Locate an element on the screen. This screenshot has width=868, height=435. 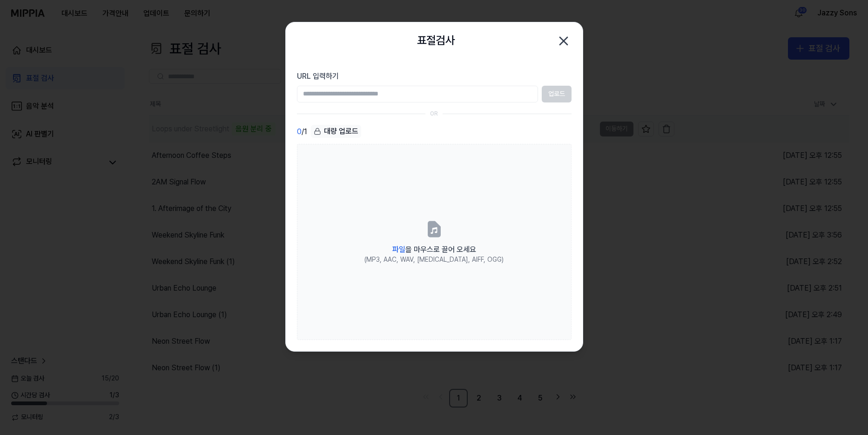
div: / 1 is located at coordinates (302, 131).